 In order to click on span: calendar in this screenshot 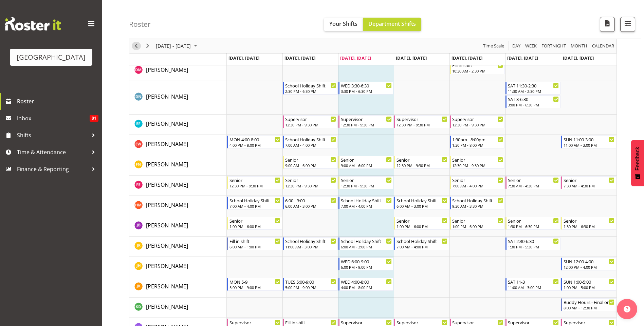, I will do `click(603, 46)`.